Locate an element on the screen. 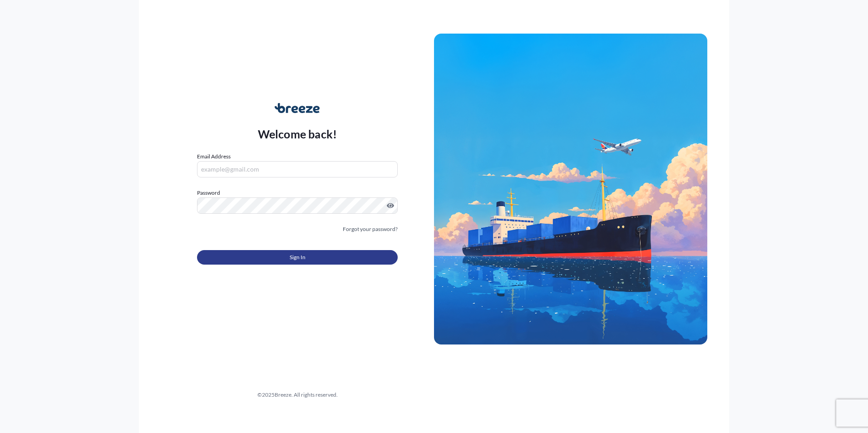  a: Forgot your password? is located at coordinates (370, 229).